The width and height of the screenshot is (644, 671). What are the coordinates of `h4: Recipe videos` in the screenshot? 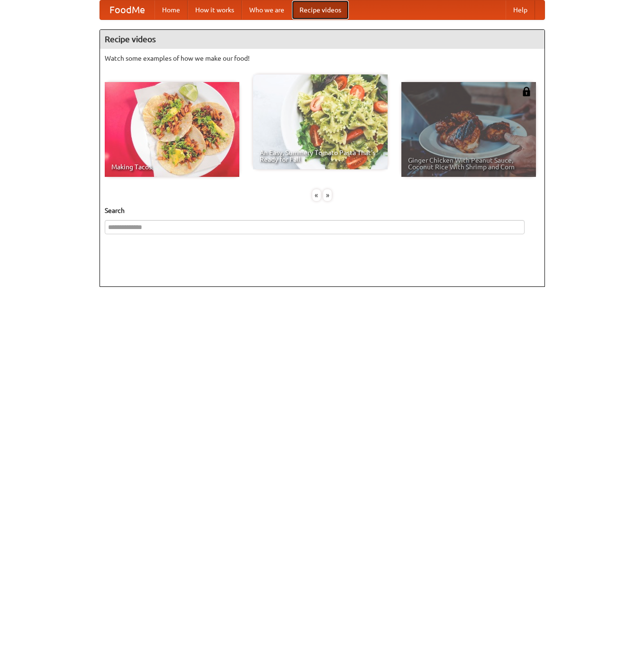 It's located at (323, 40).